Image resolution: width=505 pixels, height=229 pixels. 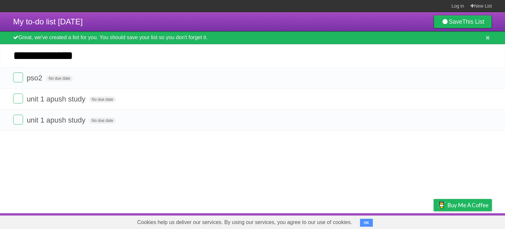 What do you see at coordinates (366, 222) in the screenshot?
I see `button: OK` at bounding box center [366, 222].